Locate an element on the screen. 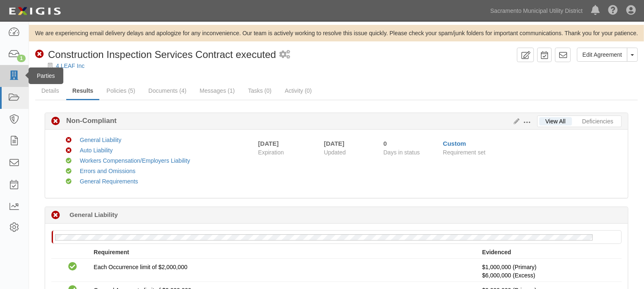 The height and width of the screenshot is (289, 644). b: General Liability is located at coordinates (94, 215).